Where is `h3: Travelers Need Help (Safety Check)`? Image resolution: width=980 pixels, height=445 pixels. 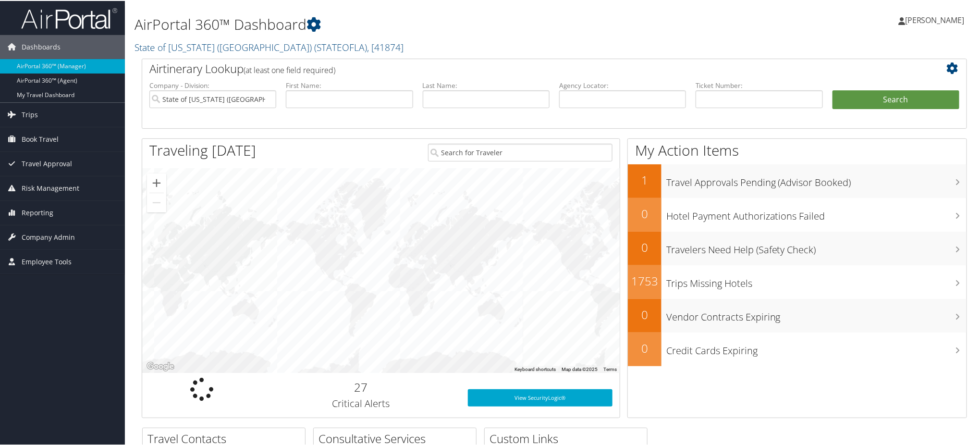 h3: Travelers Need Help (Safety Check) is located at coordinates (816, 247).